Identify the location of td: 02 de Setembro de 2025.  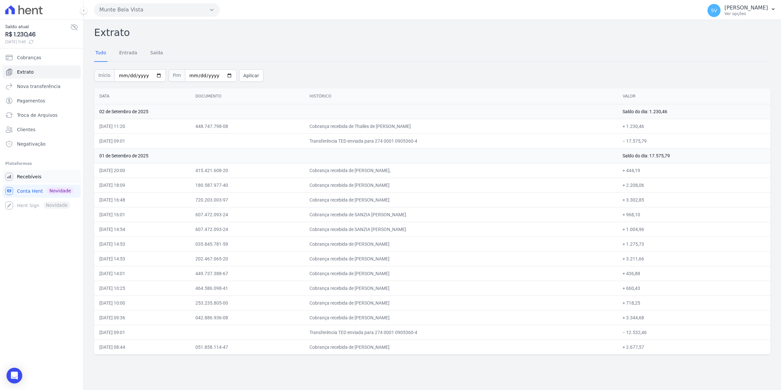
(356, 111).